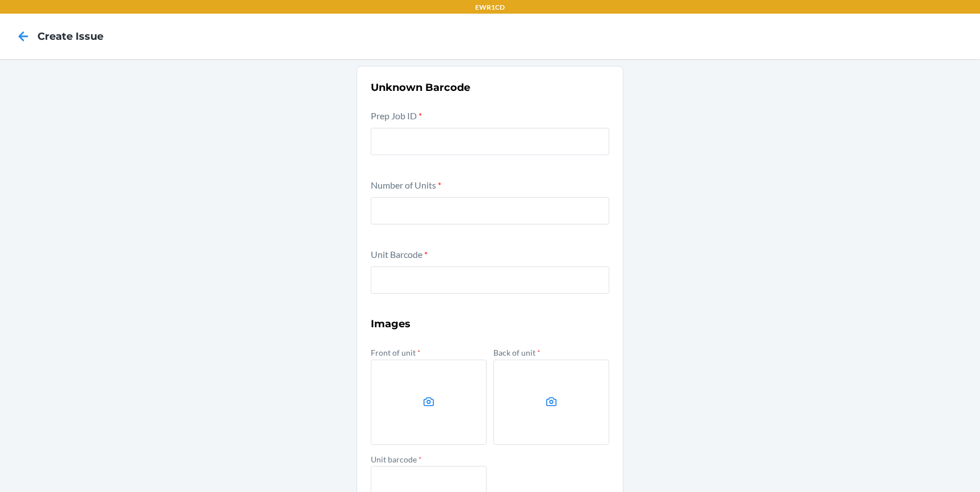 The image size is (980, 492). What do you see at coordinates (490, 7) in the screenshot?
I see `p: EWR1CD` at bounding box center [490, 7].